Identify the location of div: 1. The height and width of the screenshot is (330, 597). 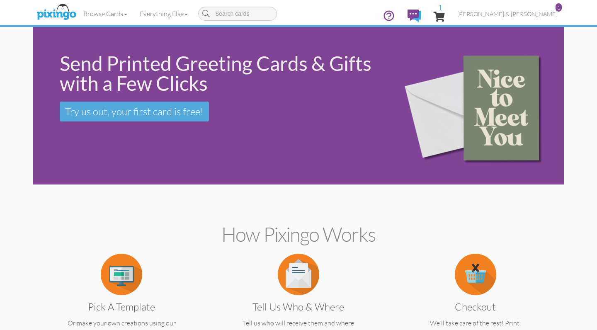
(558, 7).